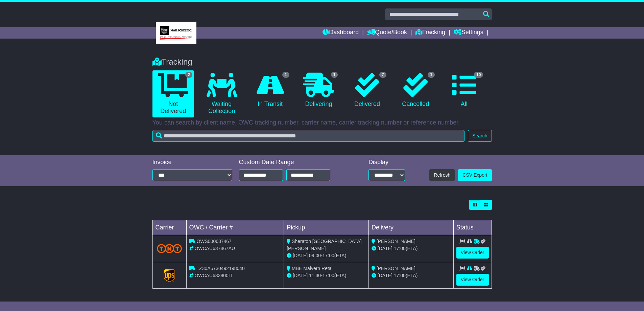 This screenshot has width=644, height=311. What do you see at coordinates (415, 90) in the screenshot?
I see `a: 1 Cancelled` at bounding box center [415, 90].